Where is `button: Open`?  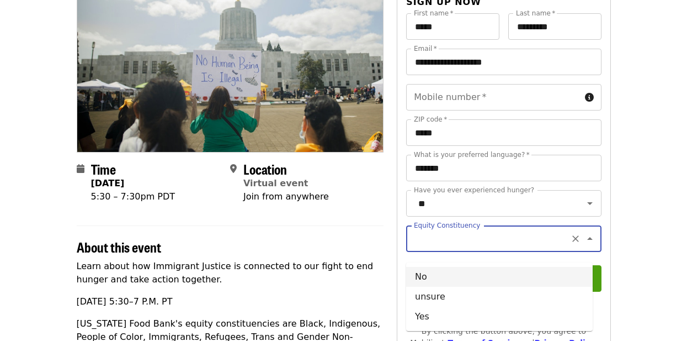 button: Open is located at coordinates (590, 203).